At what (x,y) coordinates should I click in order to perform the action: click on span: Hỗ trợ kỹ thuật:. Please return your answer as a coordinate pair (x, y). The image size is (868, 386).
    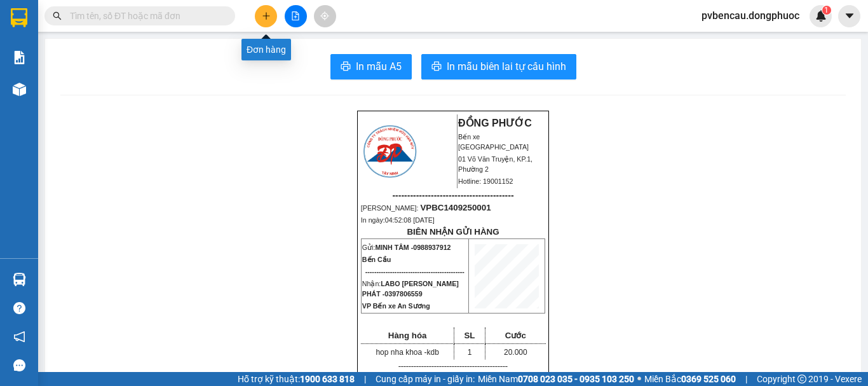
    Looking at the image, I should click on (296, 379).